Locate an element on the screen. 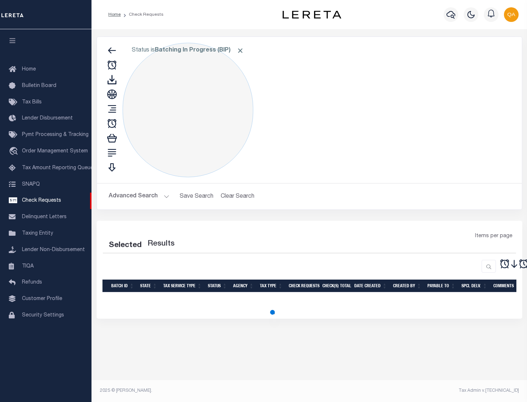 The image size is (527, 402). span: Security Settings is located at coordinates (43, 316).